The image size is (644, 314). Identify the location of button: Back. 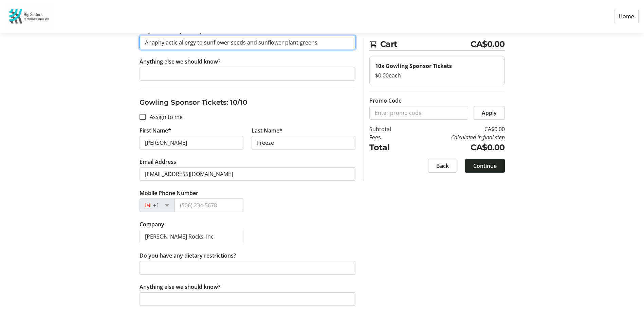
(443, 166).